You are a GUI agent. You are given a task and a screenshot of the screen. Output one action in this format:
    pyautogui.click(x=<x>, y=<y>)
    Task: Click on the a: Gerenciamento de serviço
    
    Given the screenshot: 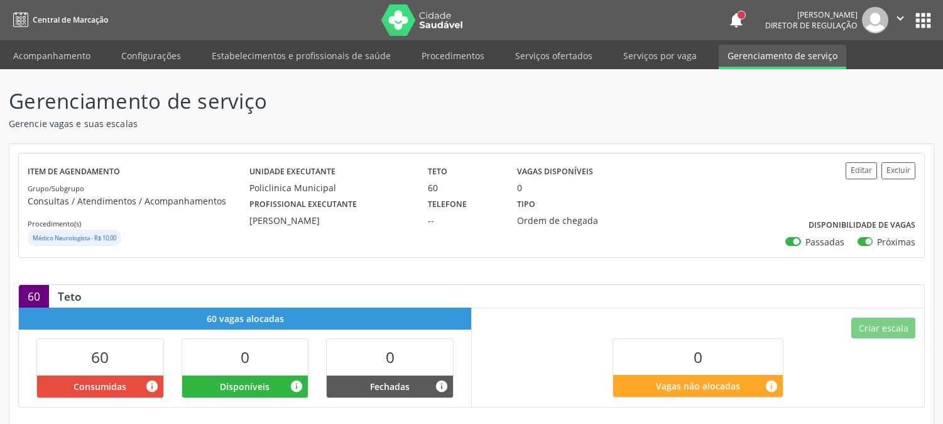 What is the action you would take?
    pyautogui.click(x=782, y=57)
    